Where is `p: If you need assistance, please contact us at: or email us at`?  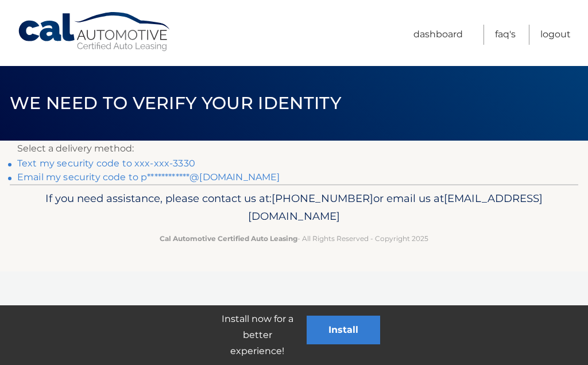
p: If you need assistance, please contact us at: or email us at is located at coordinates (294, 208).